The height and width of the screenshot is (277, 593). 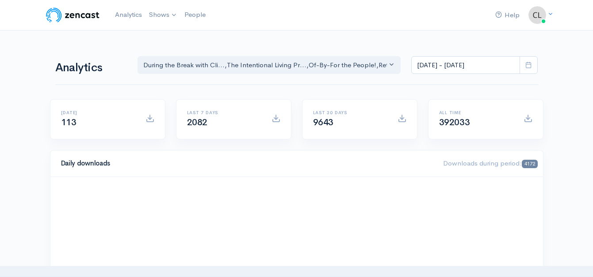 I want to click on div: A chart., so click(x=297, y=232).